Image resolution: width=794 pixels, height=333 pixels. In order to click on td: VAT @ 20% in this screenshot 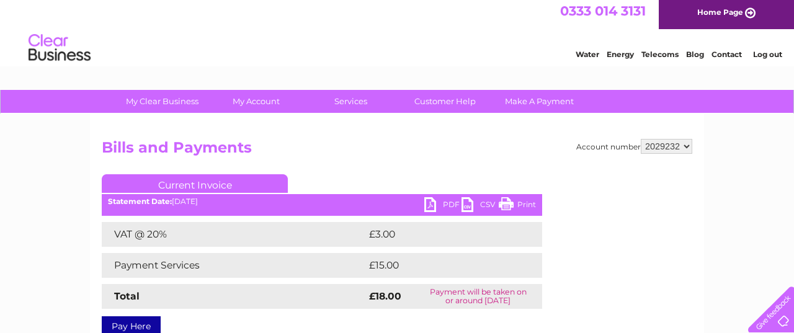, I will do `click(234, 235)`.